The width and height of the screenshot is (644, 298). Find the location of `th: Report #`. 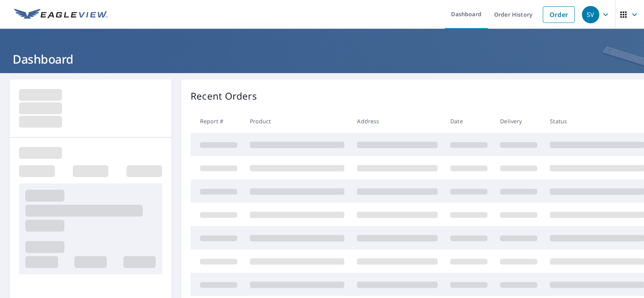

th: Report # is located at coordinates (217, 121).